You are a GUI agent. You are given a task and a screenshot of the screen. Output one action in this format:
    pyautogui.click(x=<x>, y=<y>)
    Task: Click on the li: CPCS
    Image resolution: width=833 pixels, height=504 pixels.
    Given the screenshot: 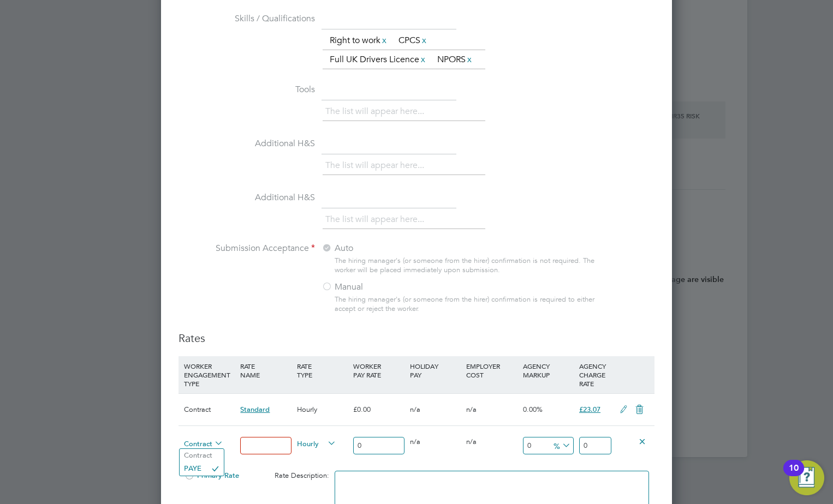 What is the action you would take?
    pyautogui.click(x=413, y=40)
    